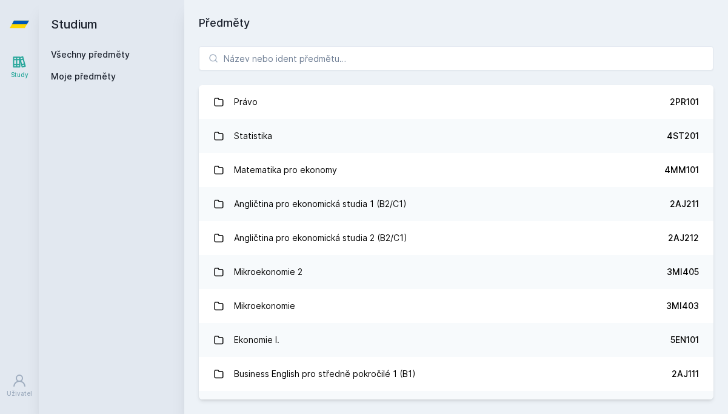 The height and width of the screenshot is (414, 728). I want to click on a: Právo 2PR101, so click(456, 102).